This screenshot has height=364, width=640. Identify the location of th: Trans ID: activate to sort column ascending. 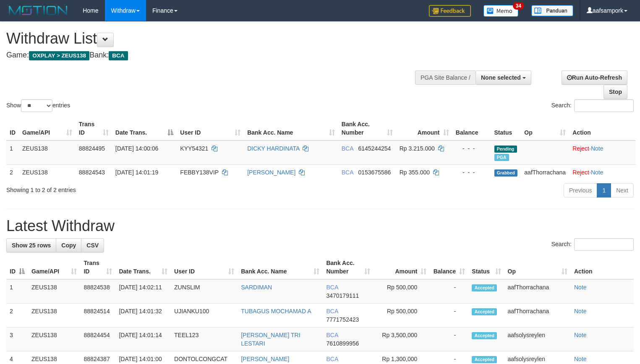
(94, 128).